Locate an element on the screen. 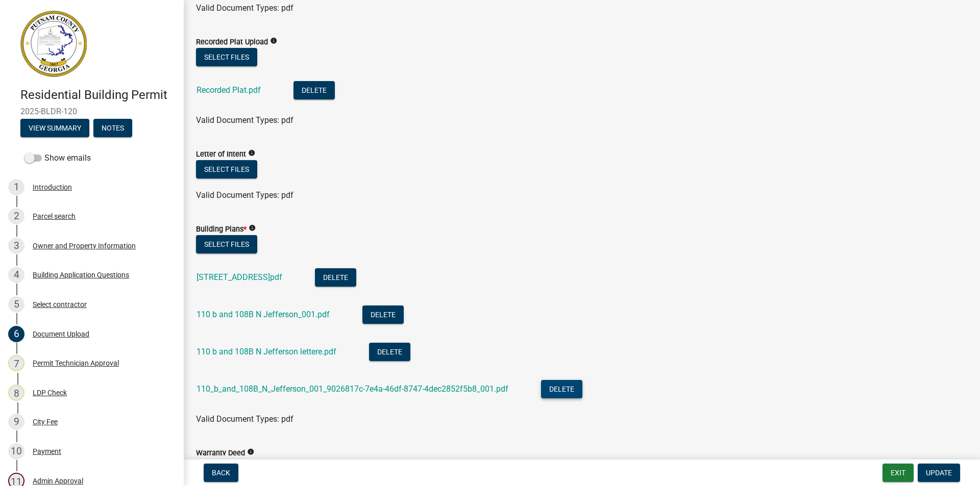  div: Payment is located at coordinates (47, 451).